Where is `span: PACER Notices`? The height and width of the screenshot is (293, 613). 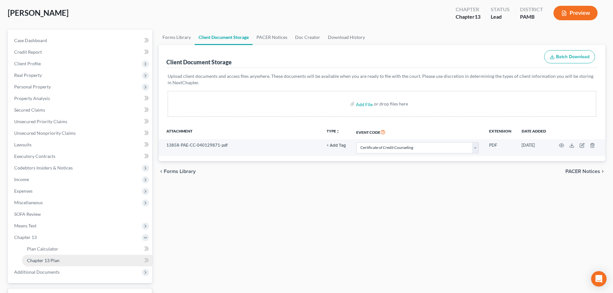
span: PACER Notices is located at coordinates (582, 171).